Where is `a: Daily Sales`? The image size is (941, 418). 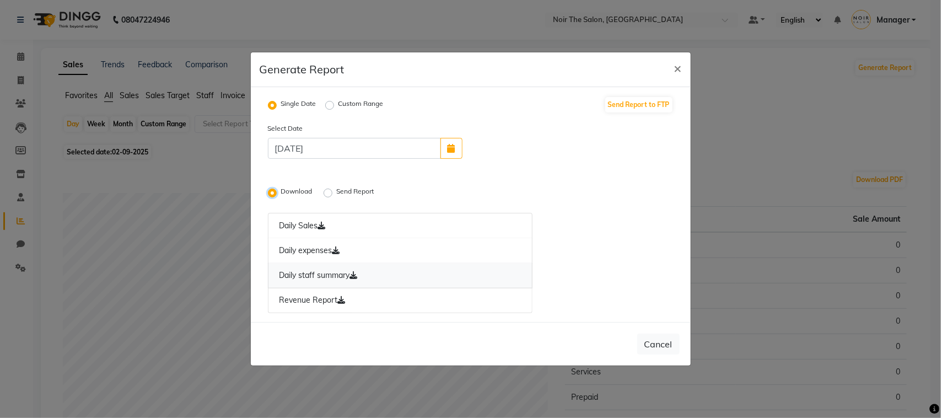
a: Daily Sales is located at coordinates (400, 225).